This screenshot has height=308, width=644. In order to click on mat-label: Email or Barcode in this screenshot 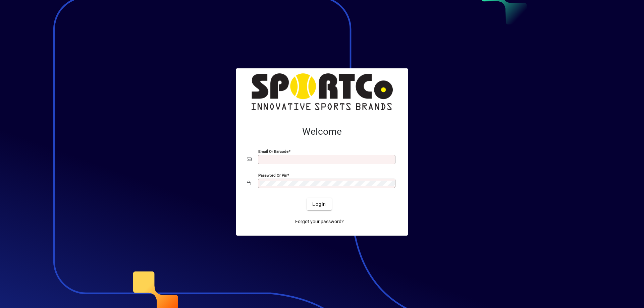, I will do `click(273, 152)`.